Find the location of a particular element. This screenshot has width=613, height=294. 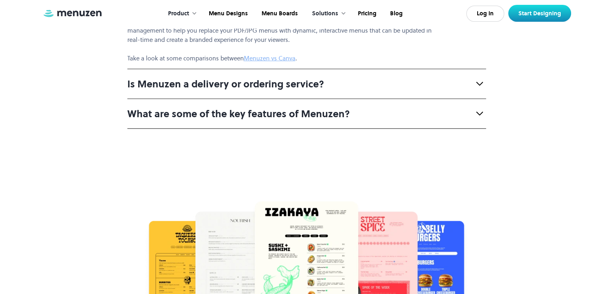

a: Start Designing is located at coordinates (540, 13).